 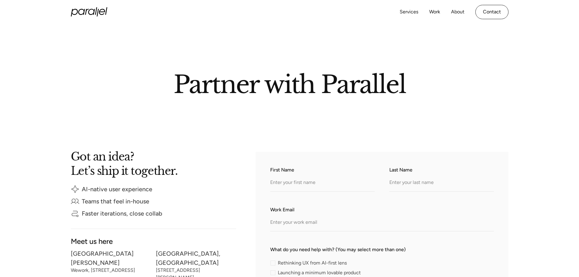 I want to click on a: Services, so click(x=409, y=12).